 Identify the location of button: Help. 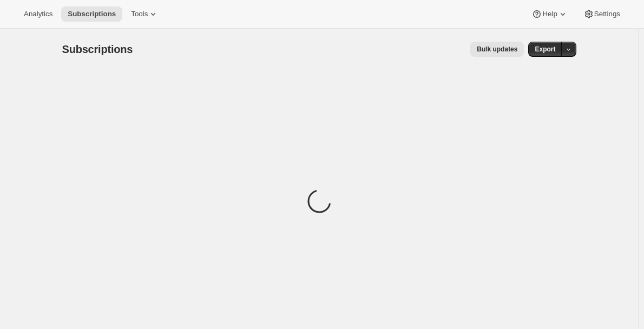
(549, 14).